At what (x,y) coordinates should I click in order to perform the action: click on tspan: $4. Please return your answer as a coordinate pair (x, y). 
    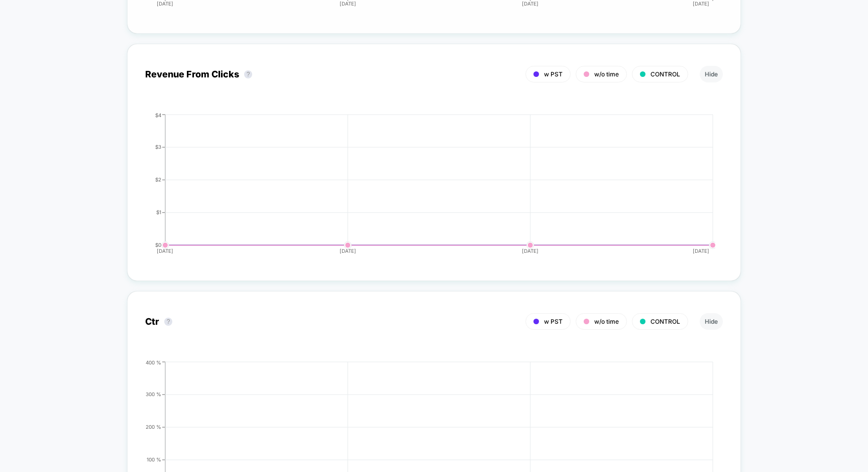
    Looking at the image, I should click on (159, 115).